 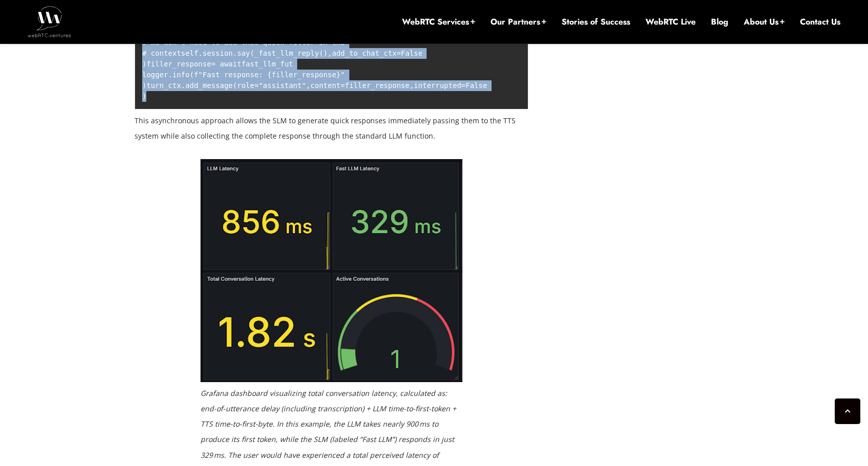 I want to click on a: Our Partners, so click(x=518, y=22).